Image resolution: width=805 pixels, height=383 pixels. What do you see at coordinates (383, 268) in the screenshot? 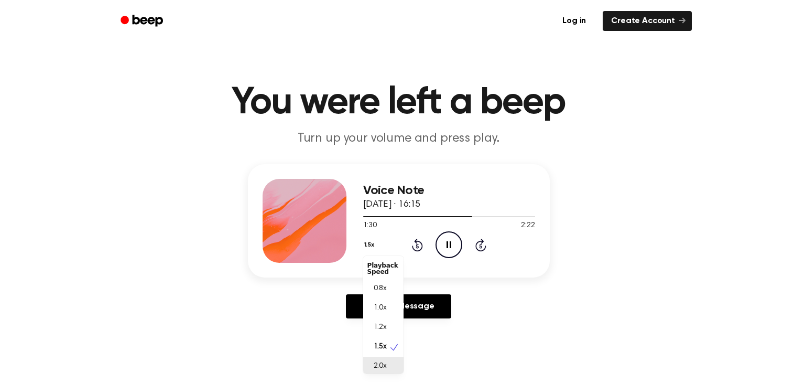
I see `div: Playback Speed` at bounding box center [383, 268].